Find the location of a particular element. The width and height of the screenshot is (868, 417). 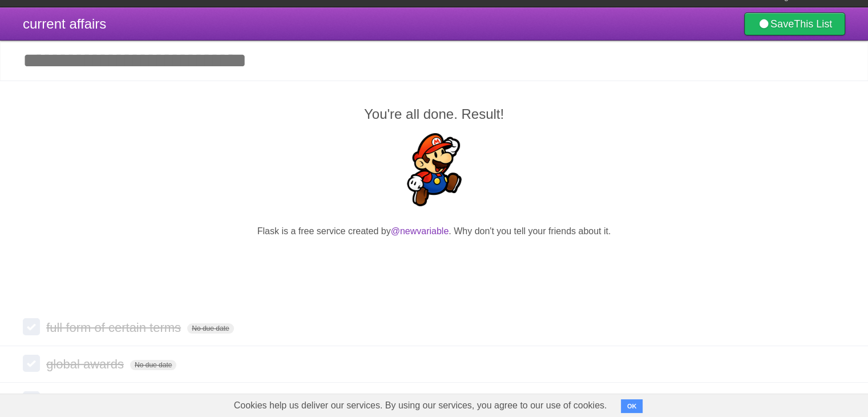

b: This List is located at coordinates (813, 24).